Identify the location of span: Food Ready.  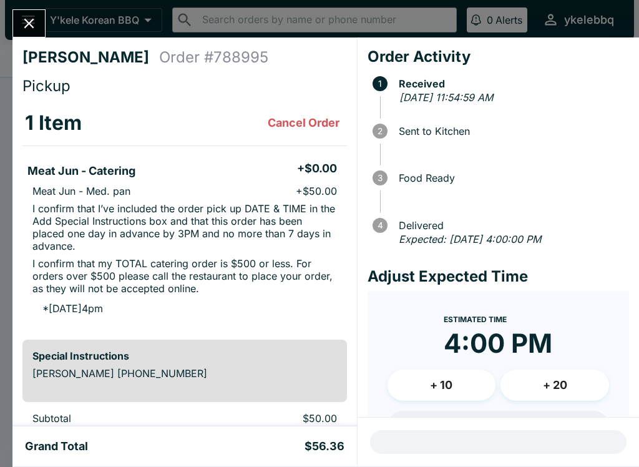
(511, 178).